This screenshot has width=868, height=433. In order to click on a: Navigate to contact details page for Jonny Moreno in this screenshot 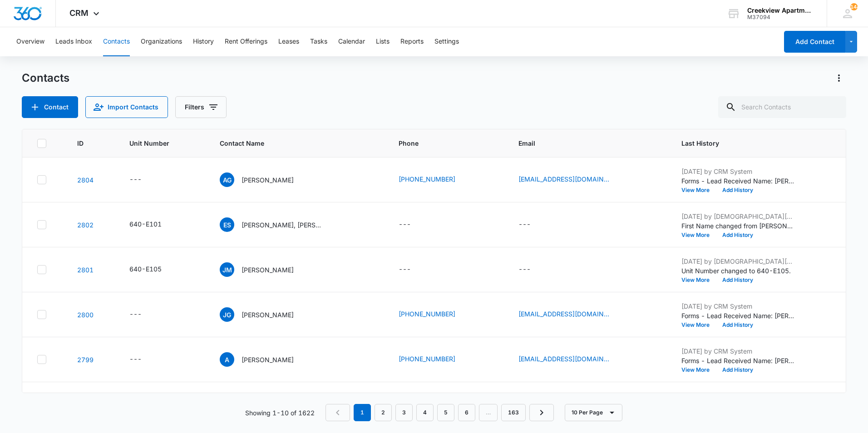, I will do `click(86, 269)`.